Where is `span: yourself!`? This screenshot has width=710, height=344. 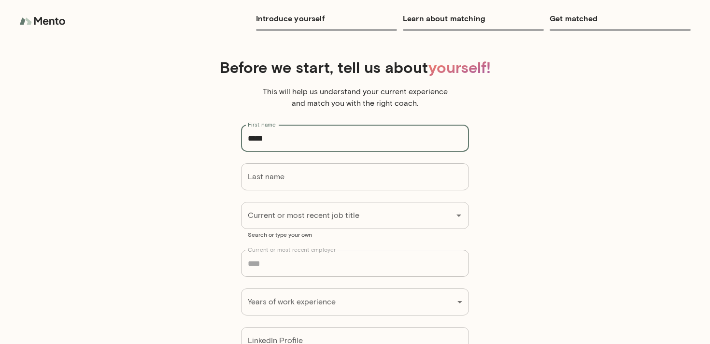 span: yourself! is located at coordinates (459, 67).